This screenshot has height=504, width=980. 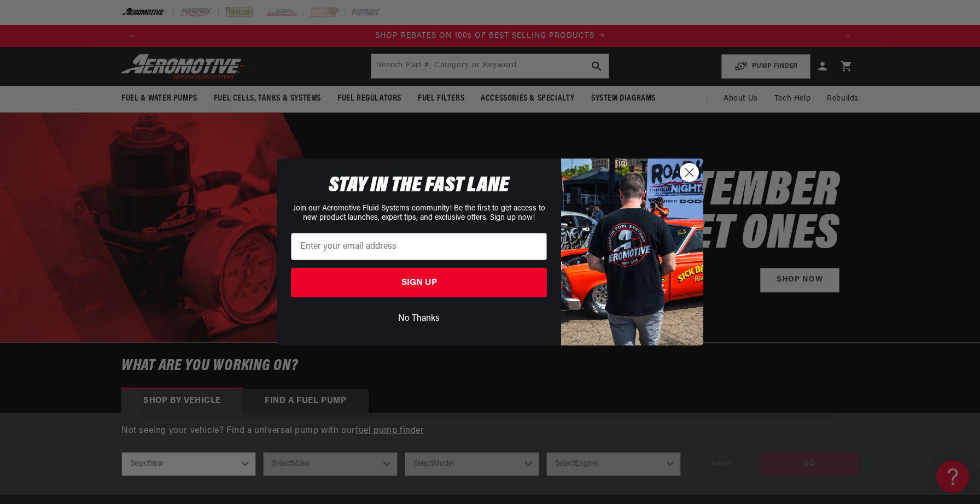 What do you see at coordinates (419, 186) in the screenshot?
I see `span: STAY IN THE FAST LANE` at bounding box center [419, 186].